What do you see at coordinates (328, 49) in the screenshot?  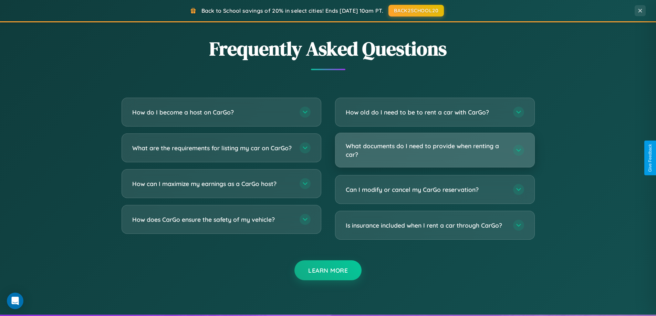 I see `h2: Frequently Asked Questions` at bounding box center [328, 49].